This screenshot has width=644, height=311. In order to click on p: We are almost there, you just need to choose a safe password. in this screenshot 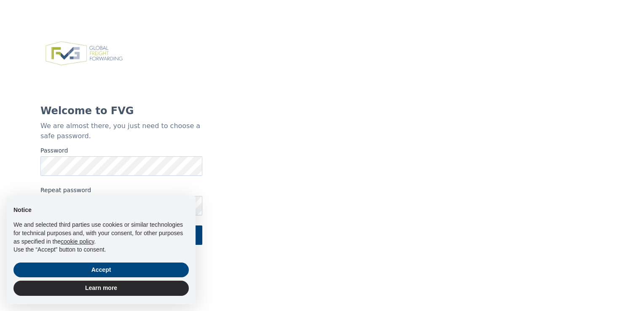, I will do `click(121, 131)`.